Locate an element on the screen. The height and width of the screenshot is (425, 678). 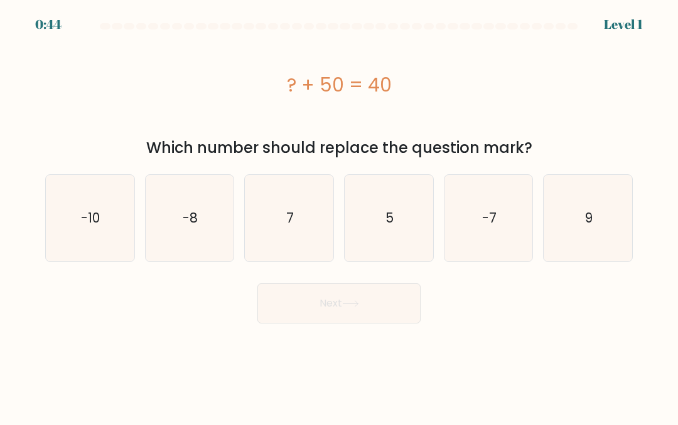
div: Level 1 is located at coordinates (623, 24).